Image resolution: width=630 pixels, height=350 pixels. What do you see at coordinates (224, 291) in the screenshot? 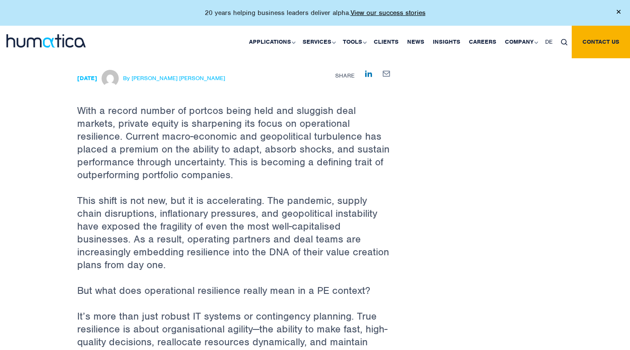
I see `span: But what does operational resilience really mean in a PE context?` at bounding box center [224, 291].